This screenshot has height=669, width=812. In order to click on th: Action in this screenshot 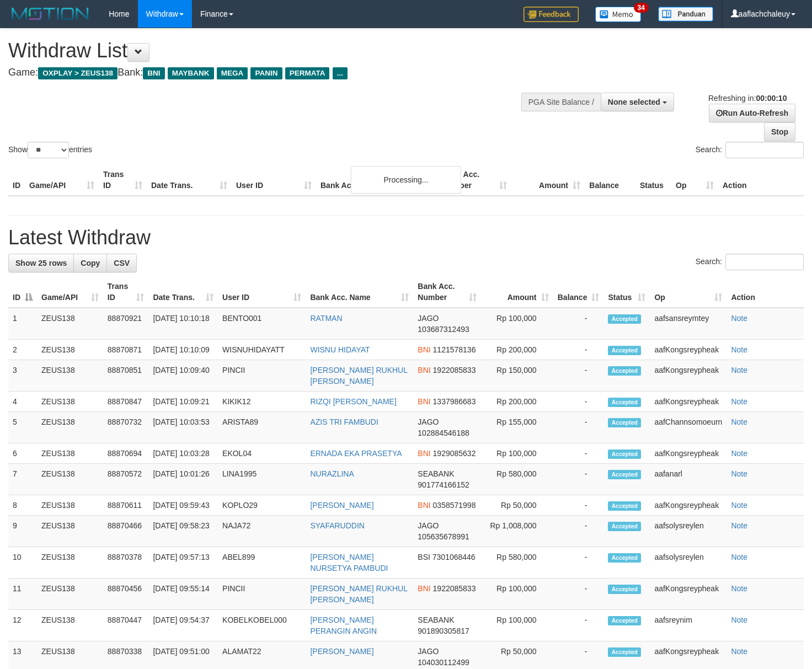, I will do `click(761, 179)`.